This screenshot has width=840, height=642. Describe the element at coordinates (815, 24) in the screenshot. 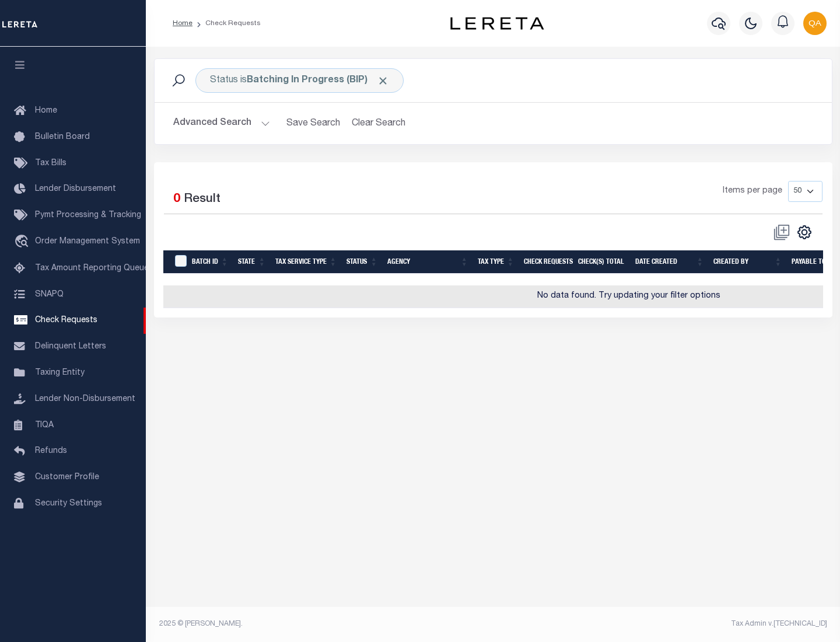

I see `img: svg+xml;base64,PHN2ZyB4bWxucz0iaHR0cDovL3d3dy53My5vcmcvMjAwMC9zdmciIHBvaW50ZXItZXZlbnRzPSJub25lIi...` at that location.